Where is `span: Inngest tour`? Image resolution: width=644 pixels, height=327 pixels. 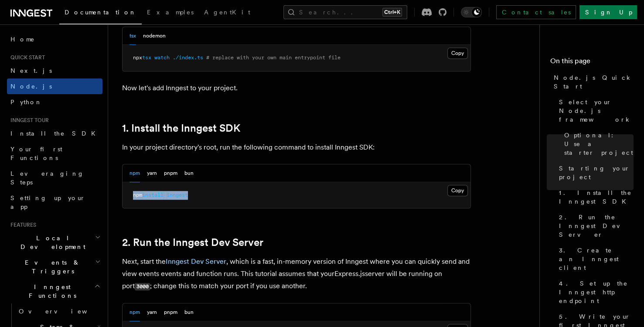
span: Inngest tour is located at coordinates (28, 121).